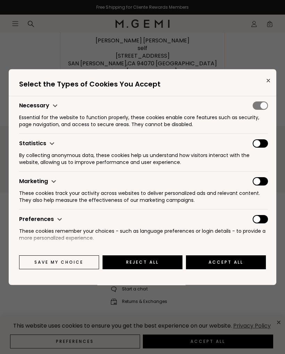  I want to click on button: Reject All, so click(142, 262).